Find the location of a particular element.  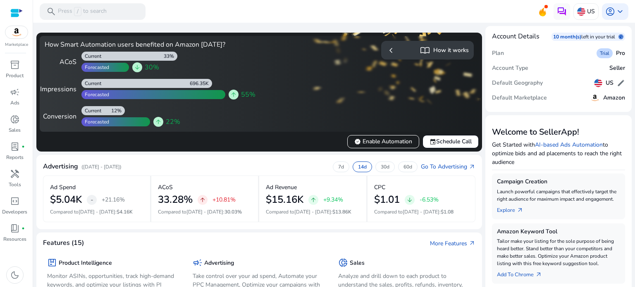

h5: Product Intelligence is located at coordinates (85, 263).